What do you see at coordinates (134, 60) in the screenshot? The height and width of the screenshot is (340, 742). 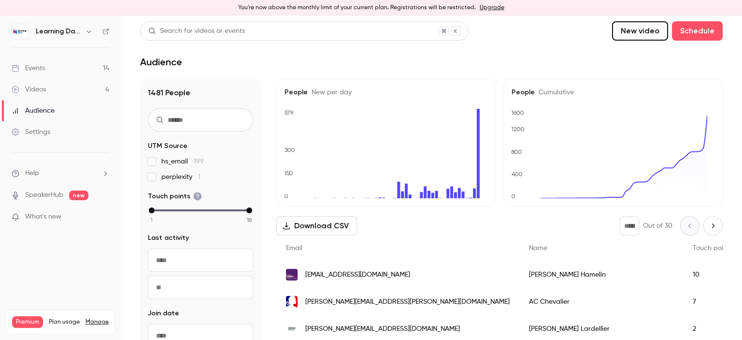 I see `div: Mots-clés` at bounding box center [134, 60].